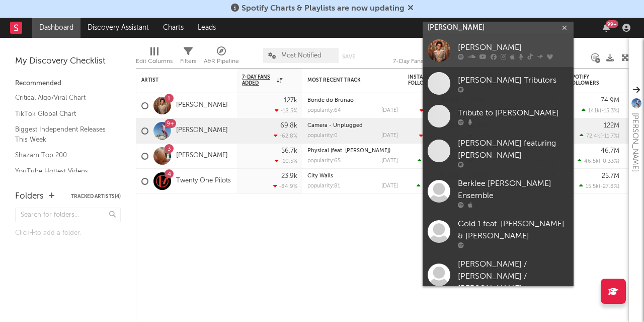  I want to click on div: Spotify Followers, so click(587, 80).